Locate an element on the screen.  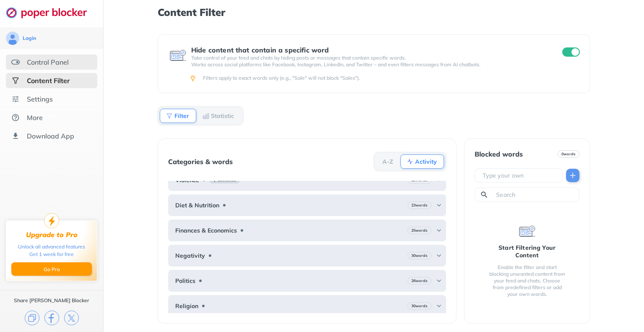
div: Unlock all advanced features is located at coordinates (52, 247).